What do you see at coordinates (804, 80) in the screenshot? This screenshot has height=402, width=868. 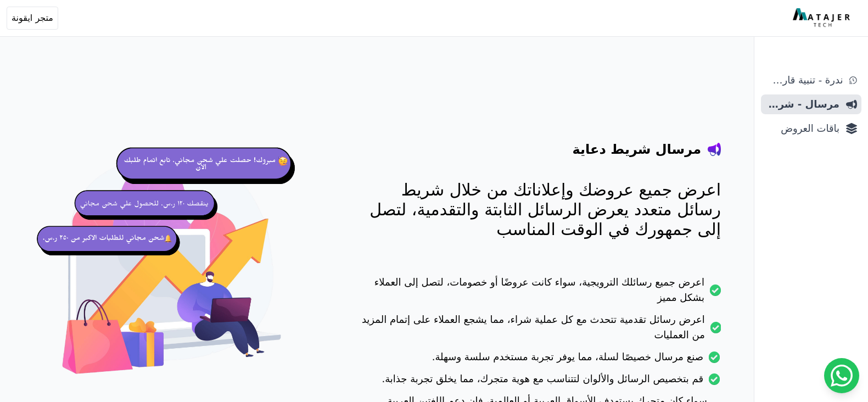 I see `span: ندرة - تنبية قارب علي النفاذ` at bounding box center [804, 80].